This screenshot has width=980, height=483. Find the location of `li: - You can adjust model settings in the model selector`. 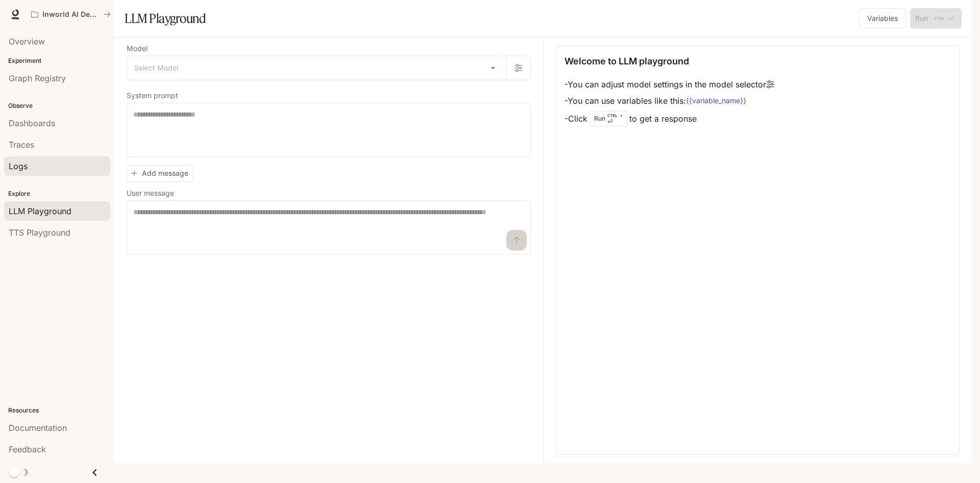

li: - You can adjust model settings in the model selector is located at coordinates (669, 85).